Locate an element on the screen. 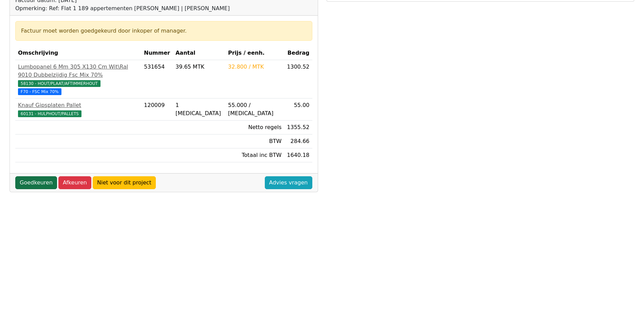 This screenshot has height=324, width=644. td: 531654 is located at coordinates (157, 79).